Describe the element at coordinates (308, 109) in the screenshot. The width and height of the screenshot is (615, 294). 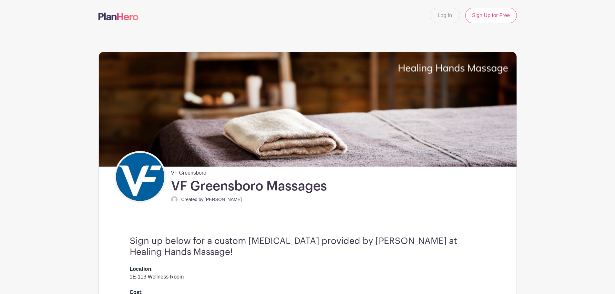
I see `img: Signup%20Massage.png` at that location.